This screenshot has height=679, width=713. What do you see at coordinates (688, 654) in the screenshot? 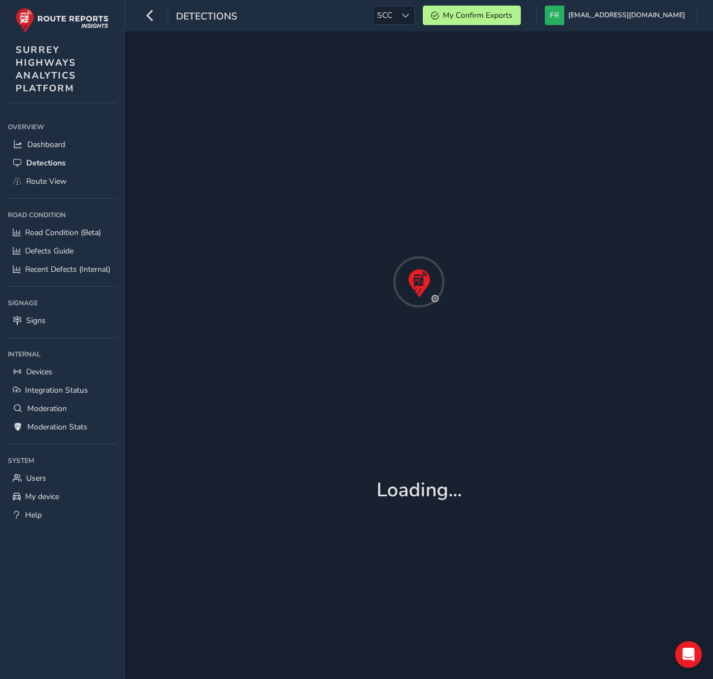
I see `div: Open Intercom Messenger` at bounding box center [688, 654].